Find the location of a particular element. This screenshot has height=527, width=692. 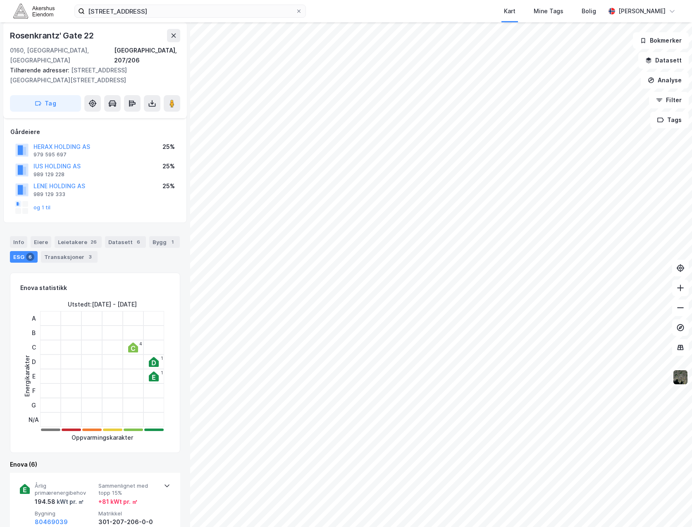

div: 989 129 333 is located at coordinates (49, 194).